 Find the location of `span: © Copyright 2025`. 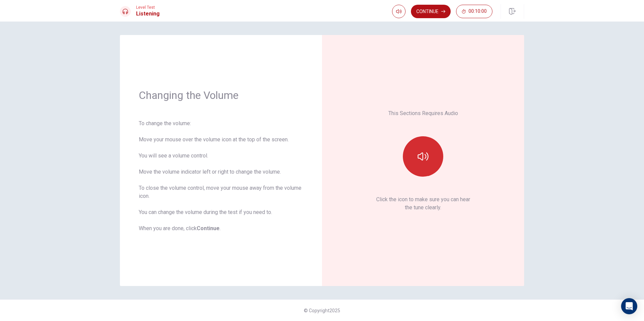

span: © Copyright 2025 is located at coordinates (322, 311).